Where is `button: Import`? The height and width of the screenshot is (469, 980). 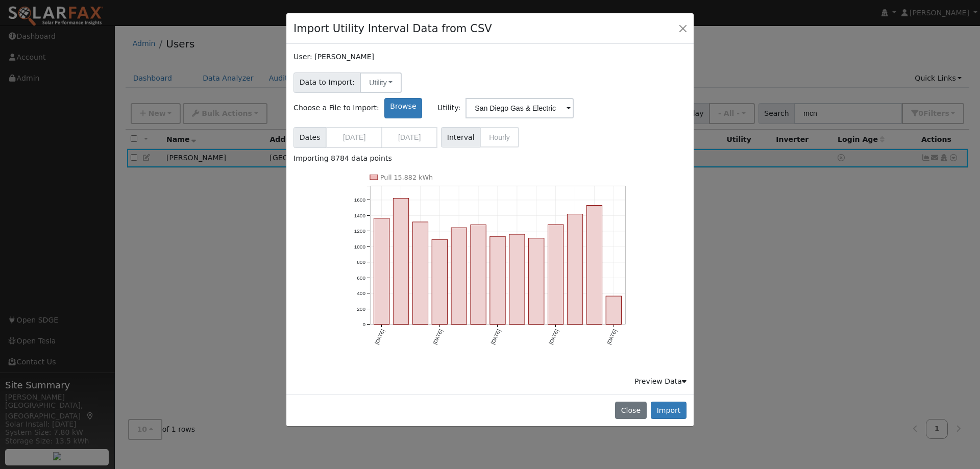 button: Import is located at coordinates (668, 410).